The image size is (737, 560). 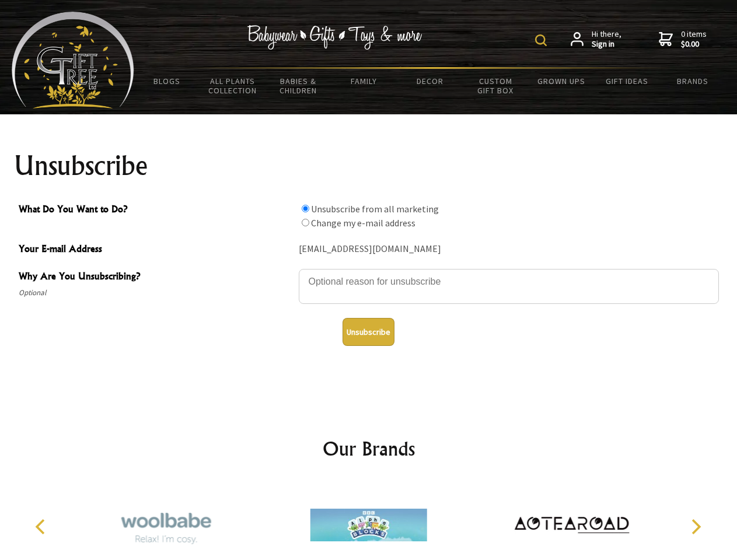 I want to click on span: Optional, so click(x=156, y=293).